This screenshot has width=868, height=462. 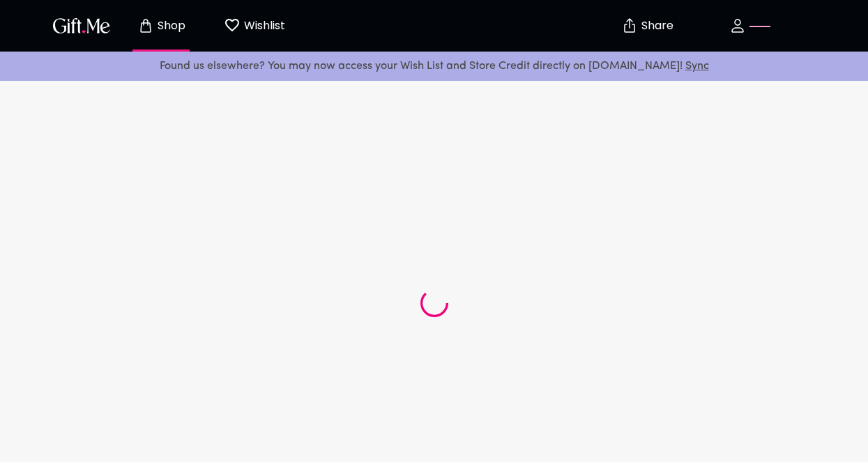 What do you see at coordinates (82, 25) in the screenshot?
I see `button: GiftMe Logo` at bounding box center [82, 25].